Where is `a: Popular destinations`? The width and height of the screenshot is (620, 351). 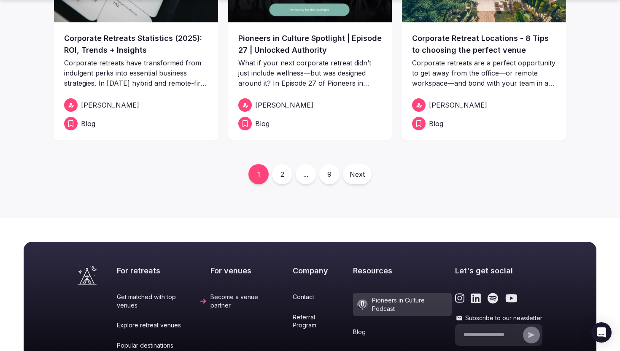 a: Popular destinations is located at coordinates (162, 345).